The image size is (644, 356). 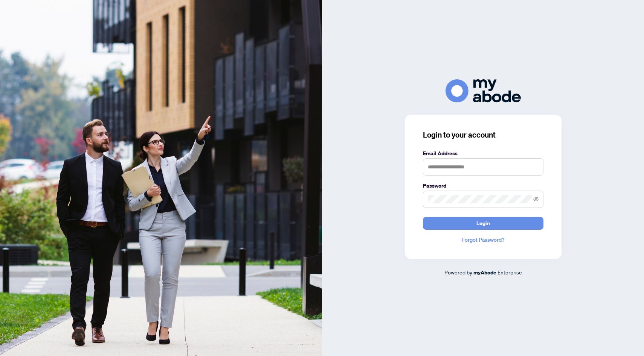 What do you see at coordinates (458, 272) in the screenshot?
I see `span: Powered by` at bounding box center [458, 272].